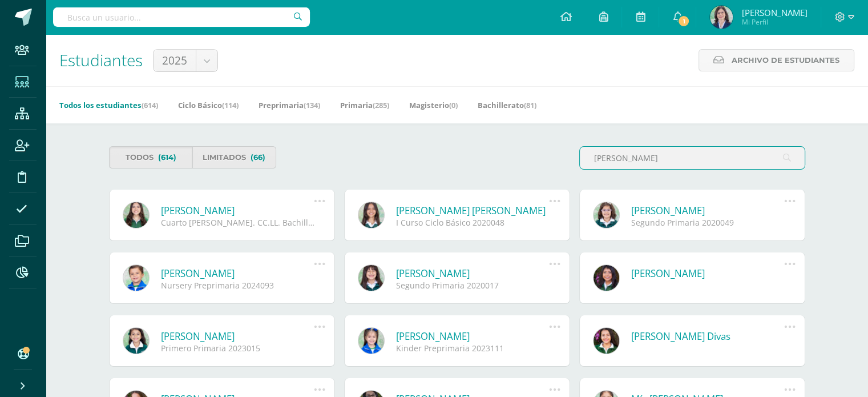 Image resolution: width=868 pixels, height=397 pixels. Describe the element at coordinates (230, 105) in the screenshot. I see `span: (114)` at that location.